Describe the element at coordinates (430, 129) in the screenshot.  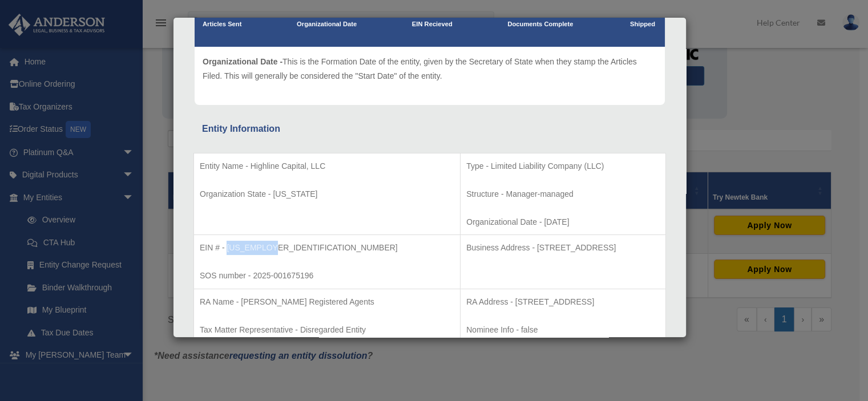
I see `div: Entity Information` at that location.